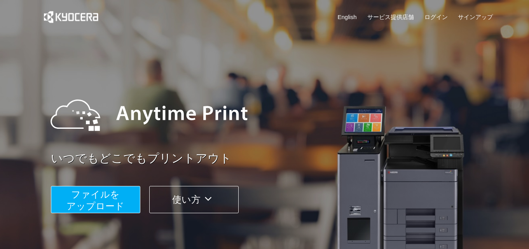 This screenshot has height=249, width=529. Describe the element at coordinates (95, 200) in the screenshot. I see `span: ファイルを ​​アップロード` at that location.